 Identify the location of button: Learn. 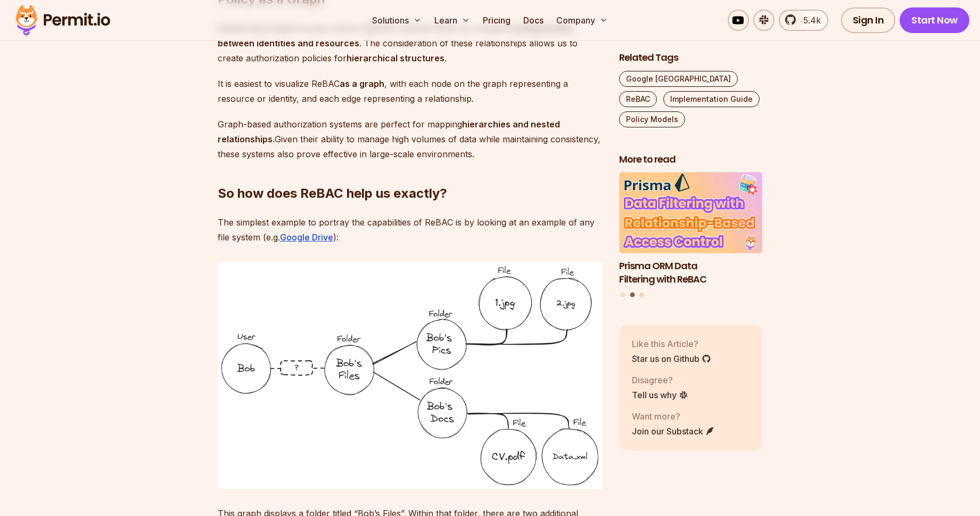
(452, 20).